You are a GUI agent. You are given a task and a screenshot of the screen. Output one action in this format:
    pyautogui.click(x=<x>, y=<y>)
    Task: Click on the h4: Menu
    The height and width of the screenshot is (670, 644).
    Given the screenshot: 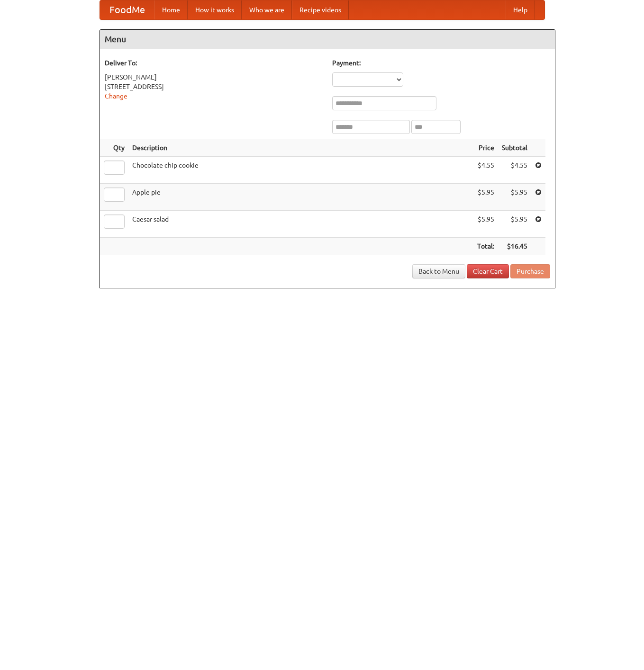 What is the action you would take?
    pyautogui.click(x=328, y=39)
    